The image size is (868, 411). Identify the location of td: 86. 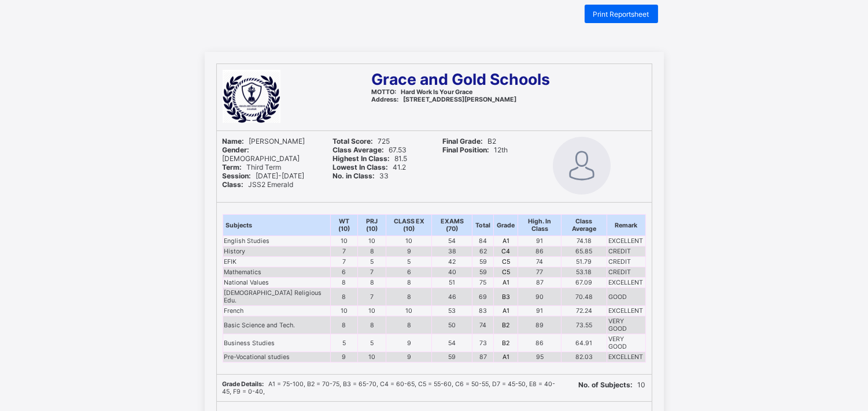
(539, 252).